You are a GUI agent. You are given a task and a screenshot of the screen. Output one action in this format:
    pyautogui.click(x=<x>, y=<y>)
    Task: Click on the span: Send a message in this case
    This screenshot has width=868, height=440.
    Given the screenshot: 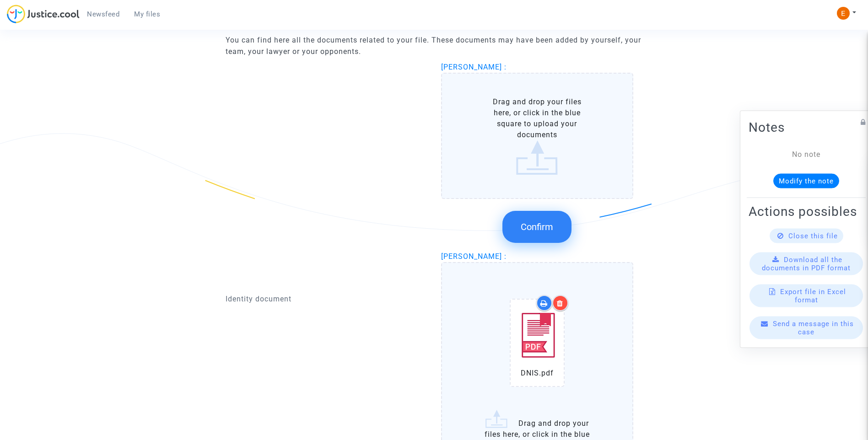 What is the action you would take?
    pyautogui.click(x=813, y=328)
    